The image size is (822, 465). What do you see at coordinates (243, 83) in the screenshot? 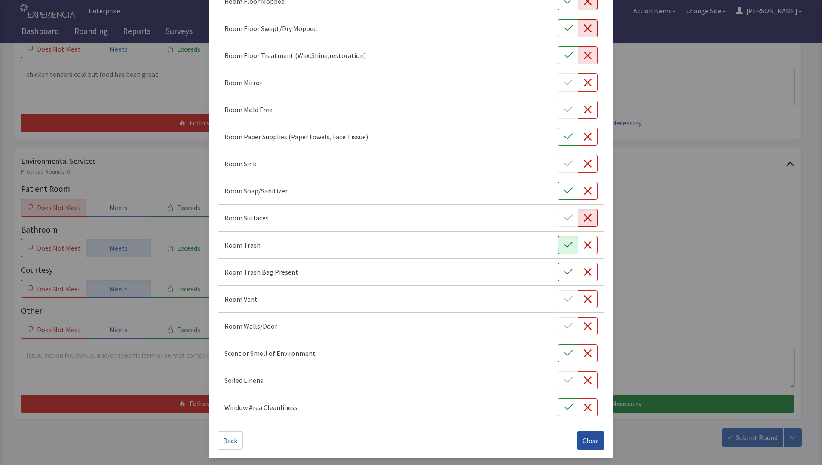
I see `p: Room Mirror` at bounding box center [243, 83].